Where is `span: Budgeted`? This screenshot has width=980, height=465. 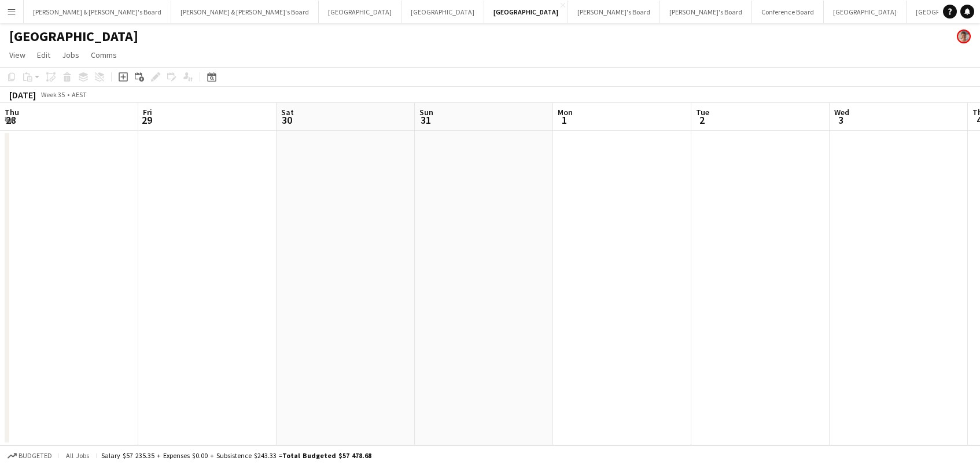
span: Budgeted is located at coordinates (35, 456).